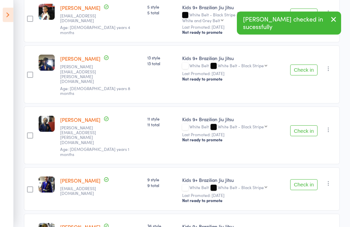 This screenshot has width=350, height=227. What do you see at coordinates (46, 12) in the screenshot?
I see `img: image1679033097.png` at bounding box center [46, 12].